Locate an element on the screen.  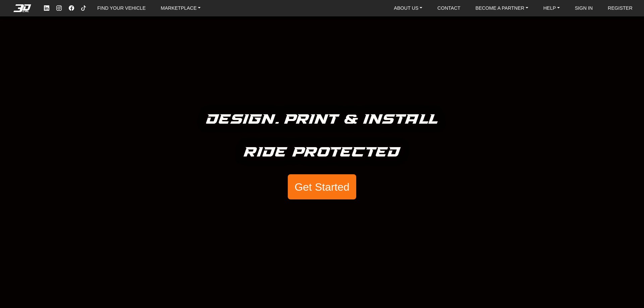
button: Get Started is located at coordinates (322, 187).